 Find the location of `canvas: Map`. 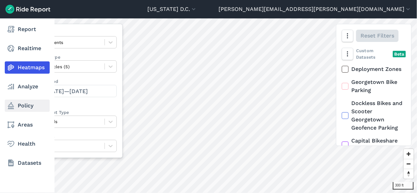

canvas: Map is located at coordinates (219, 106).